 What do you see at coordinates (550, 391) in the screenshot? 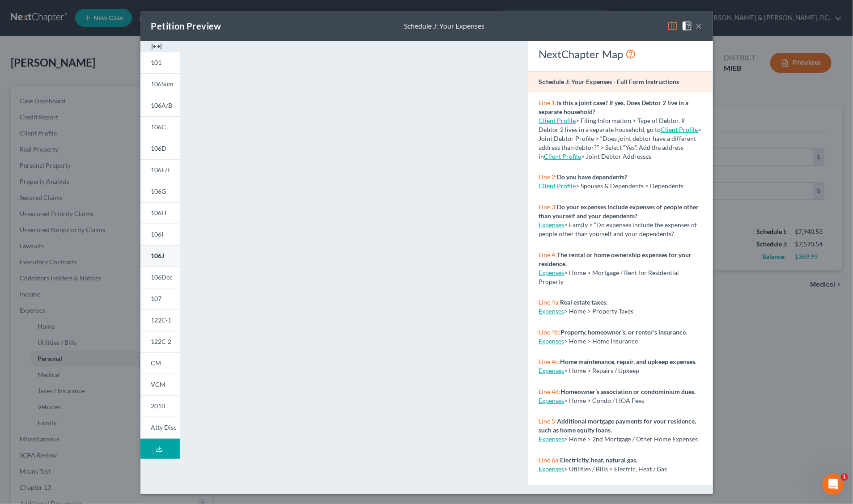
I see `span: Line 4d:` at bounding box center [550, 391].